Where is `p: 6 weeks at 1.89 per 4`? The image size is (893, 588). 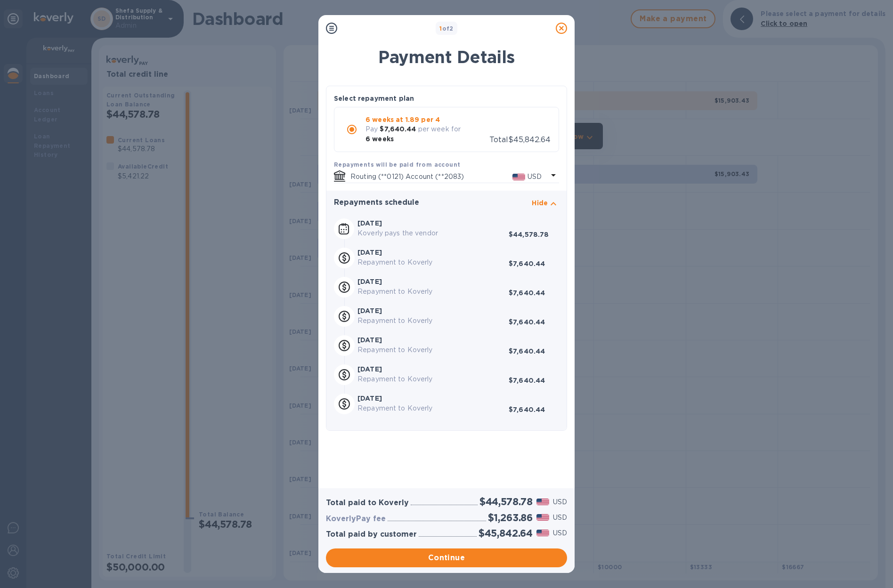
p: 6 weeks at 1.89 per 4 is located at coordinates (427, 120).